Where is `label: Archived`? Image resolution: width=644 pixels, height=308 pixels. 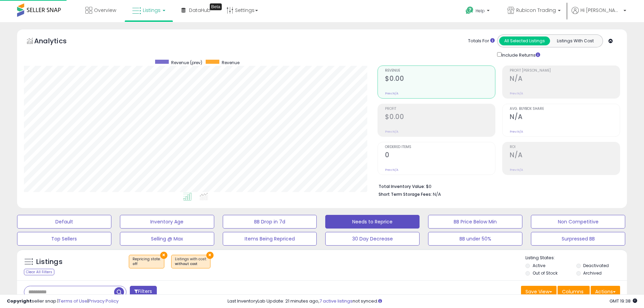 label: Archived is located at coordinates (592, 273).